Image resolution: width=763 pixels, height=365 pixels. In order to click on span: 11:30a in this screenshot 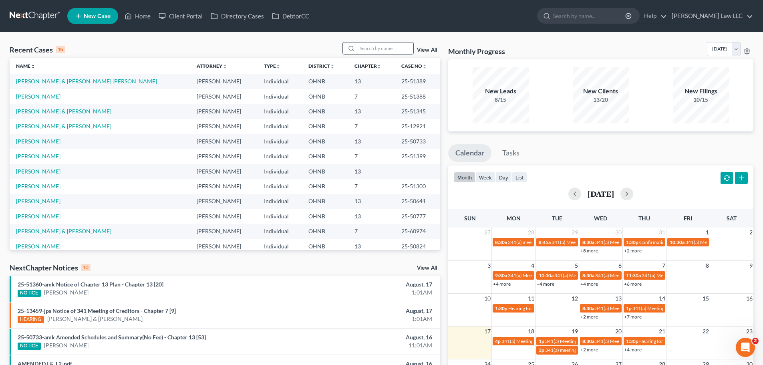, I will do `click(634, 275)`.